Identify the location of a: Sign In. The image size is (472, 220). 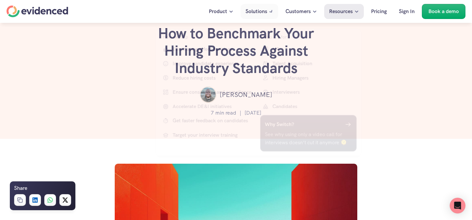
(407, 11).